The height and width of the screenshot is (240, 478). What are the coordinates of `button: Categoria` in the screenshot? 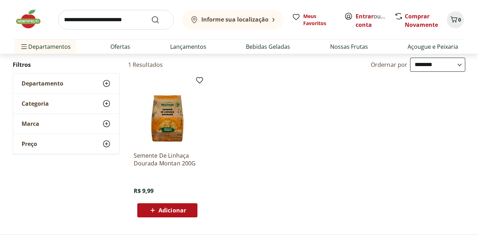 It's located at (66, 104).